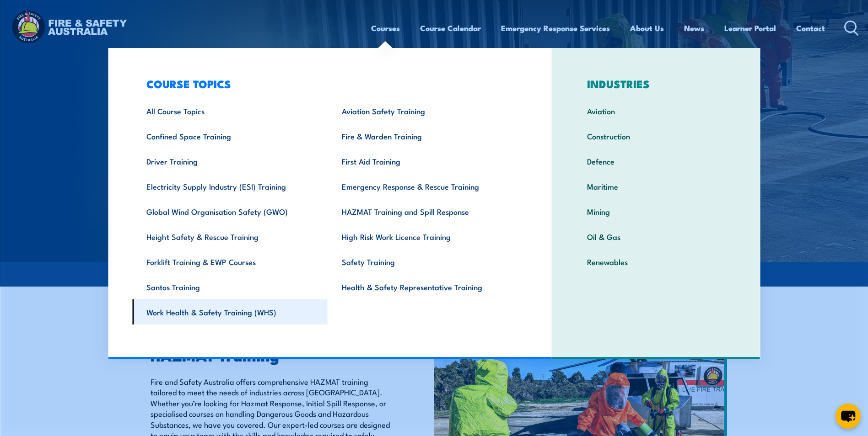 The width and height of the screenshot is (868, 436). I want to click on a: Global Wind Organisation Safety (GWO), so click(230, 212).